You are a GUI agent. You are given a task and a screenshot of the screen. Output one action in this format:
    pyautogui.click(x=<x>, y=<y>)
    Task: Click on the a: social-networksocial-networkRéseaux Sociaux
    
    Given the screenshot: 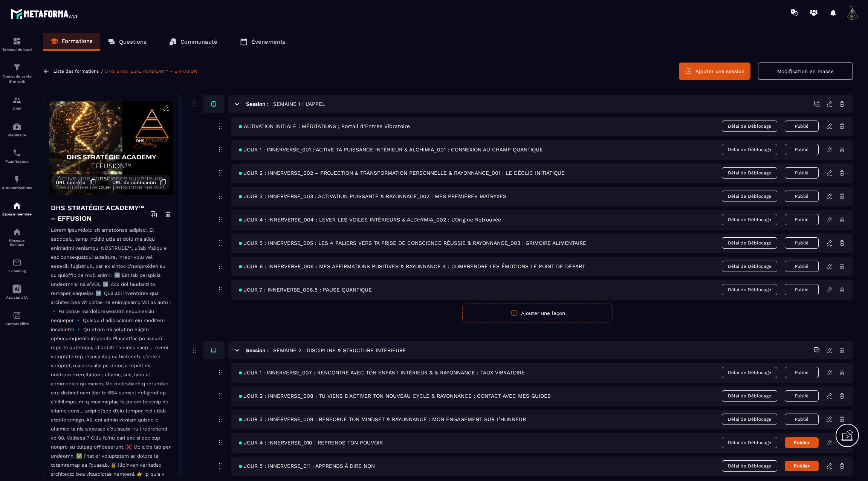 What is the action you would take?
    pyautogui.click(x=17, y=237)
    